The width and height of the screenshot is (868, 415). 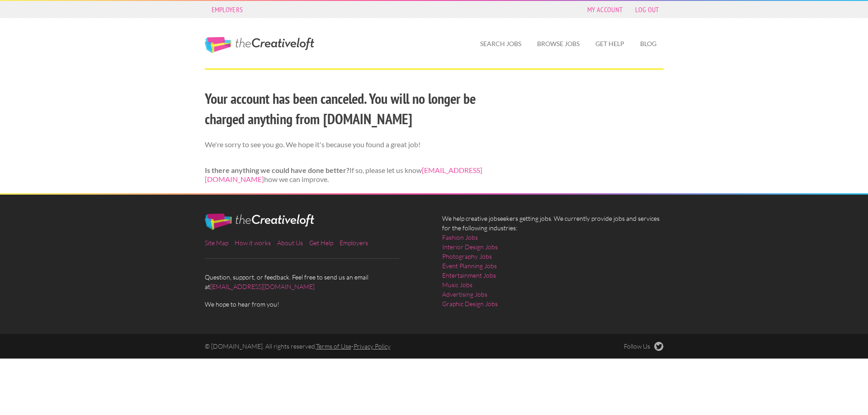 What do you see at coordinates (605, 9) in the screenshot?
I see `a: My Account` at bounding box center [605, 9].